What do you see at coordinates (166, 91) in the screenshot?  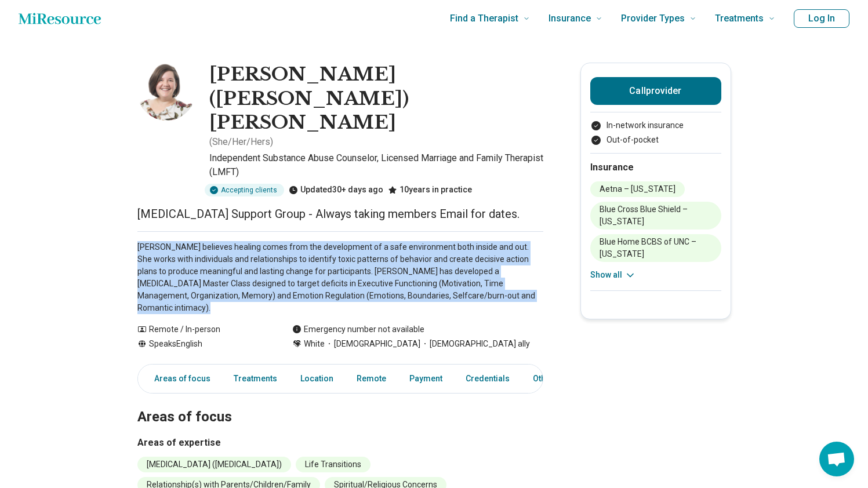 I see `img: Amanda Burrafato, Independent Substance Abuse Counselor` at bounding box center [166, 91].